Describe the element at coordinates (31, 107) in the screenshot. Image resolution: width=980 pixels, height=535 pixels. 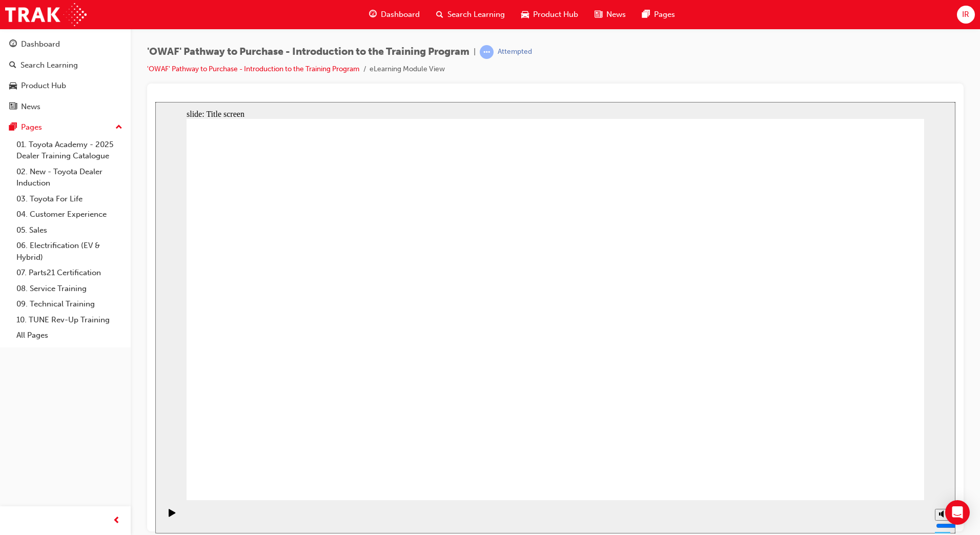
I see `div: News` at that location.